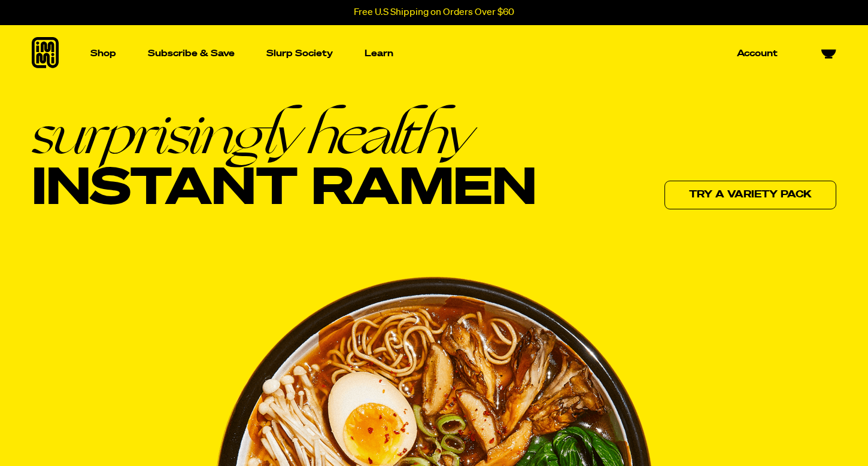 The height and width of the screenshot is (466, 868). What do you see at coordinates (299, 53) in the screenshot?
I see `p: Slurp Society` at bounding box center [299, 53].